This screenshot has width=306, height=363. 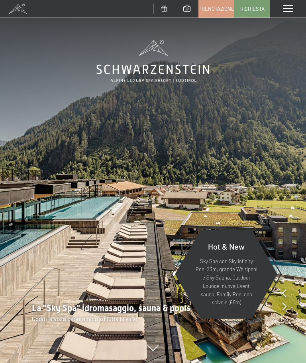 I want to click on span: Goditi la vista panoramica su tutta la valle, so click(x=85, y=318).